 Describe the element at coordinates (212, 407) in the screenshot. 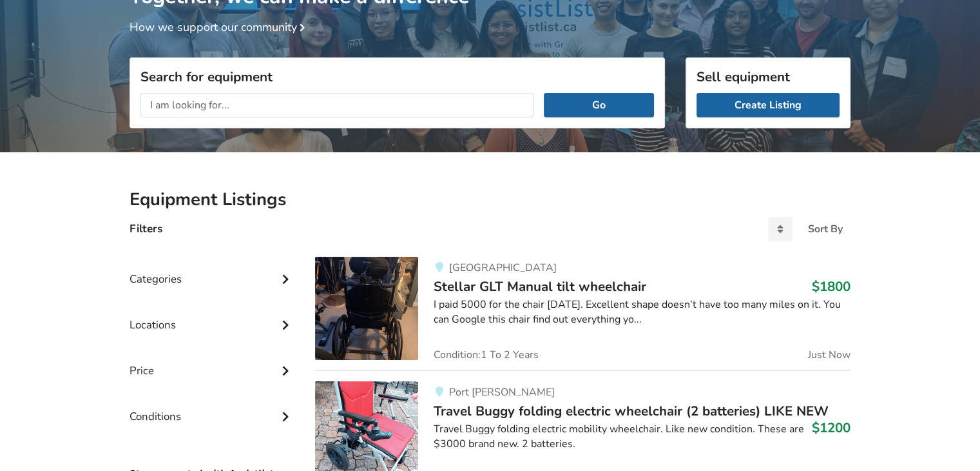

I see `div: Conditions` at that location.